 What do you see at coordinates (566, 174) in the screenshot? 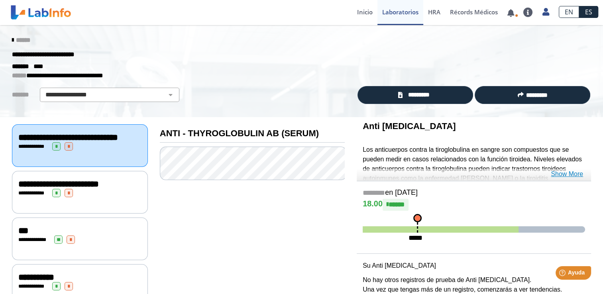
I see `a: Show More` at bounding box center [566, 174].